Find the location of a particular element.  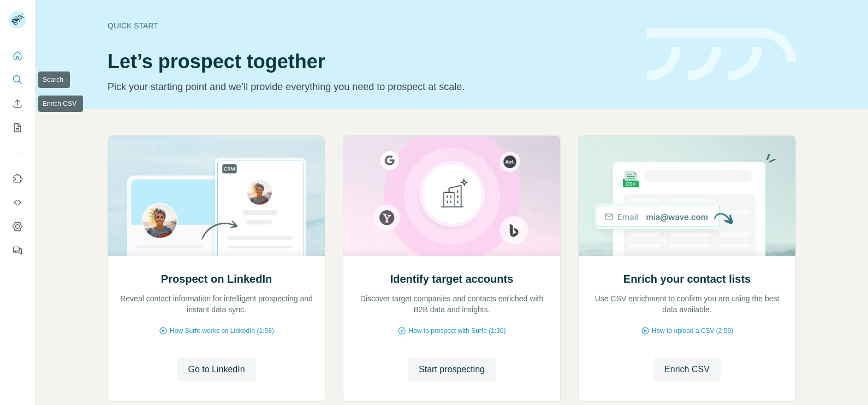

p: Pick your starting point and we’ll provide everything you need to prospect at scale. is located at coordinates (370, 87).